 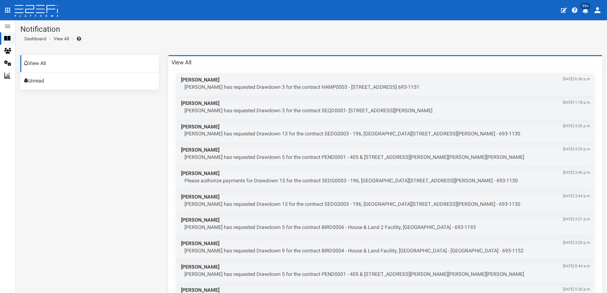 I want to click on h1: Notification, so click(x=311, y=29).